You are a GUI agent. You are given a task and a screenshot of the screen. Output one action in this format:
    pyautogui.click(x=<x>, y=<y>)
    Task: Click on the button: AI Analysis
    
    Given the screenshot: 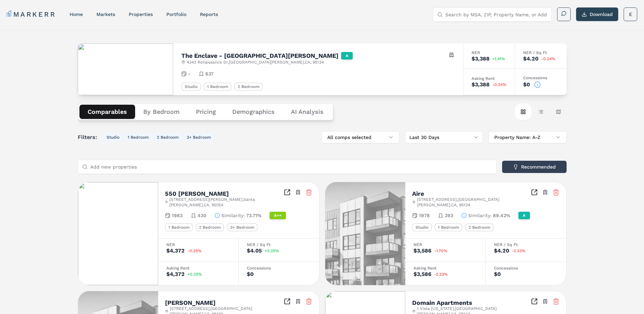 What is the action you would take?
    pyautogui.click(x=307, y=111)
    